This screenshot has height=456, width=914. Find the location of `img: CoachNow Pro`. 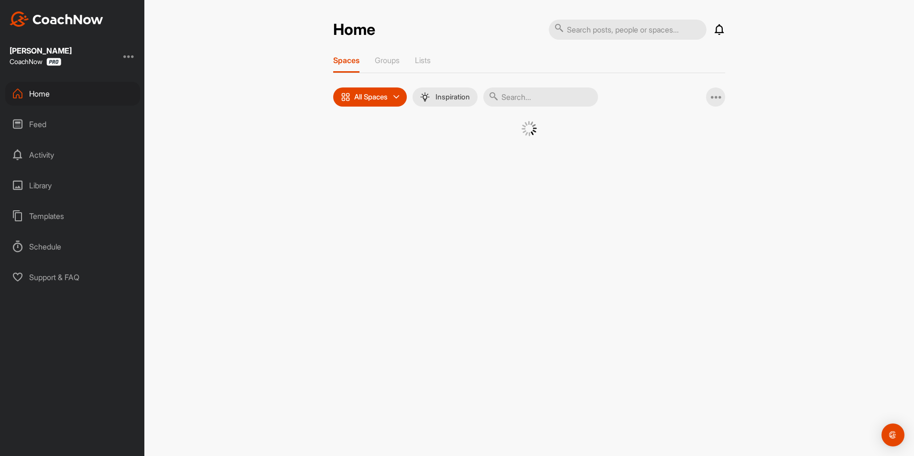

img: CoachNow Pro is located at coordinates (54, 62).